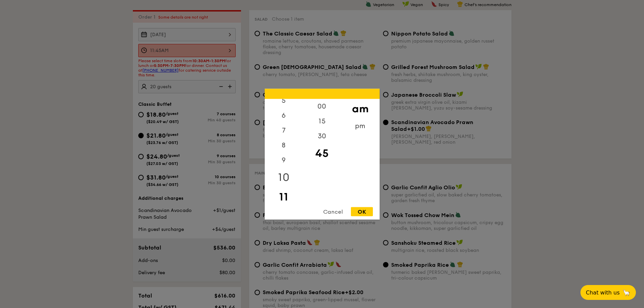 Image resolution: width=644 pixels, height=308 pixels. Describe the element at coordinates (360, 126) in the screenshot. I see `div: pm` at that location.